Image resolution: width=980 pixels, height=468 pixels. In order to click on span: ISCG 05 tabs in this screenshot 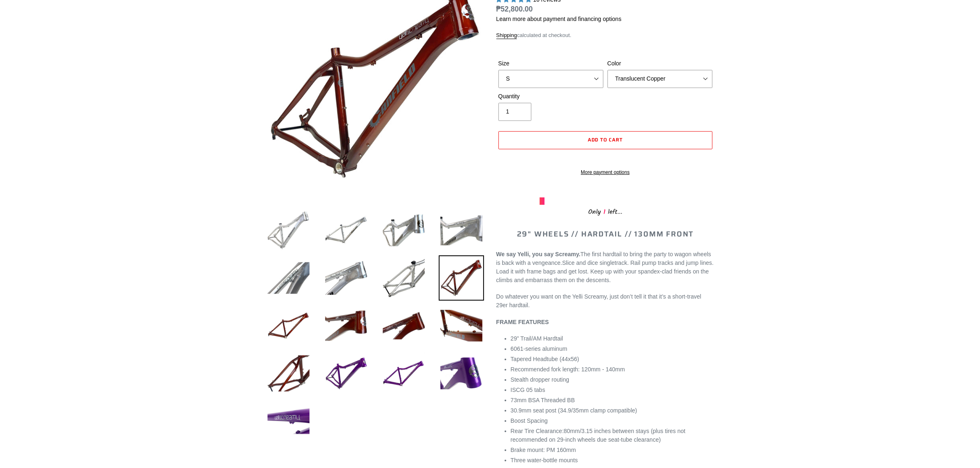, I will do `click(528, 390)`.